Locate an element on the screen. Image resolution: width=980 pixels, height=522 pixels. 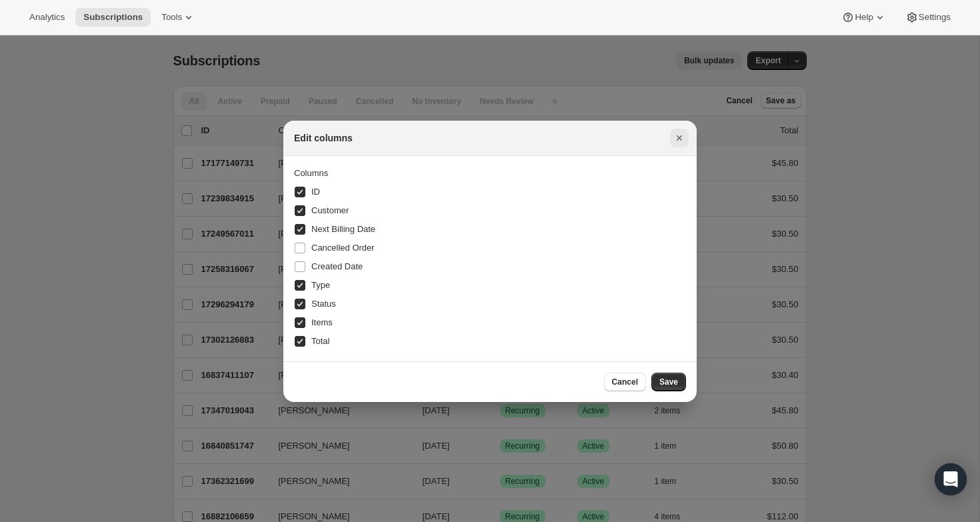
span: Items is located at coordinates (322, 322).